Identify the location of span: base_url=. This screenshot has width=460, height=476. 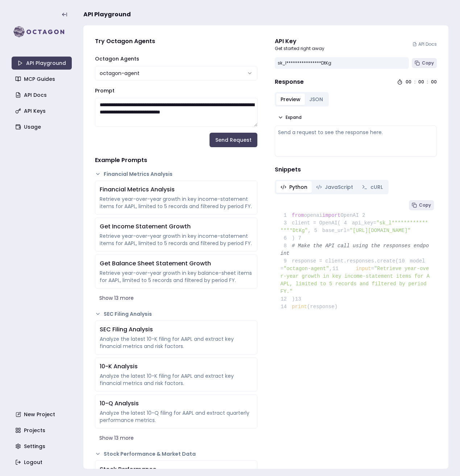
(336, 230).